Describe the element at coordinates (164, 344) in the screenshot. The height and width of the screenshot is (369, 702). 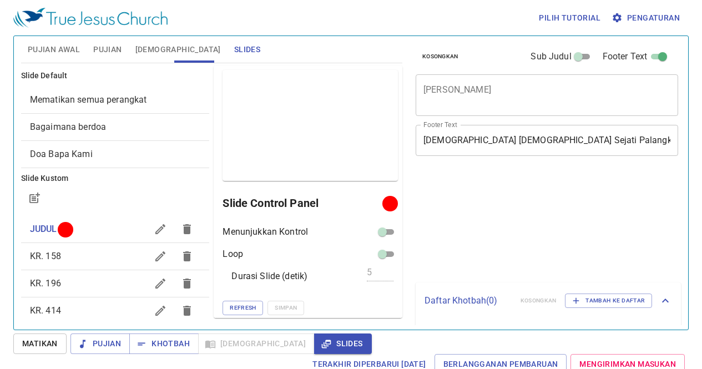
I see `button: Khotbah` at that location.